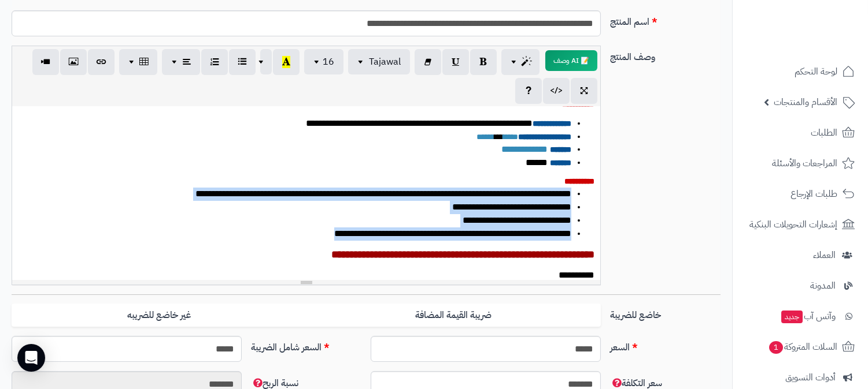 This screenshot has height=389, width=868. Describe the element at coordinates (806, 103) in the screenshot. I see `span: الأقسام والمنتجات` at that location.